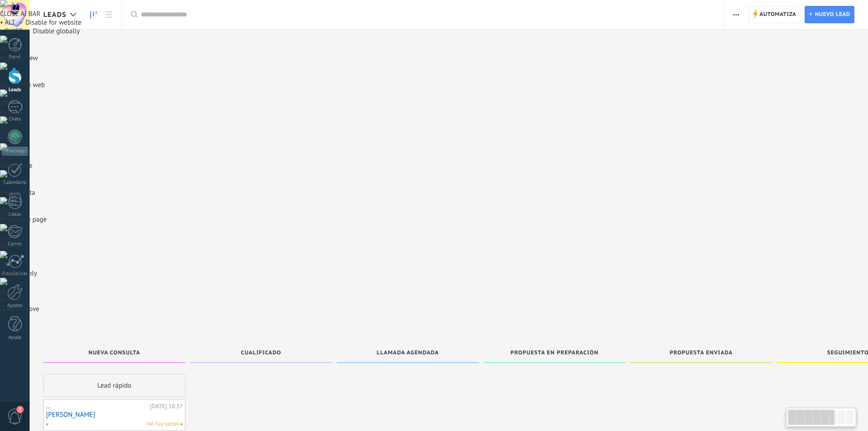  I want to click on div: Nueva consulta, so click(115, 353).